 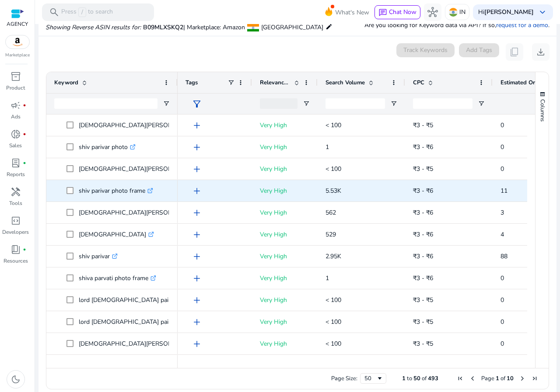 I want to click on span: B09MLXSKQ2, so click(x=163, y=27).